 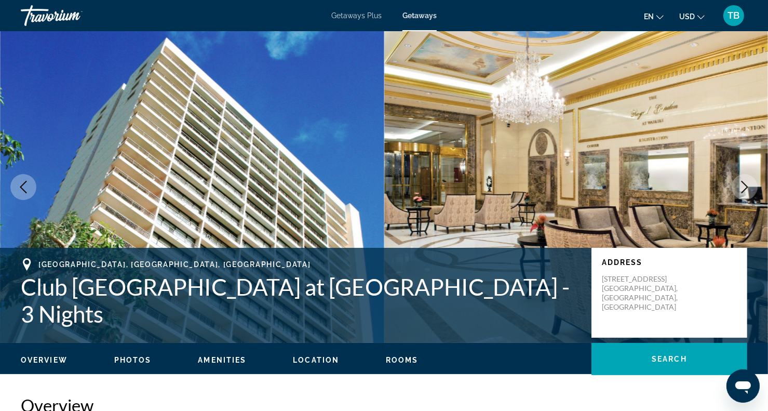 I want to click on button: Previous image, so click(x=23, y=187).